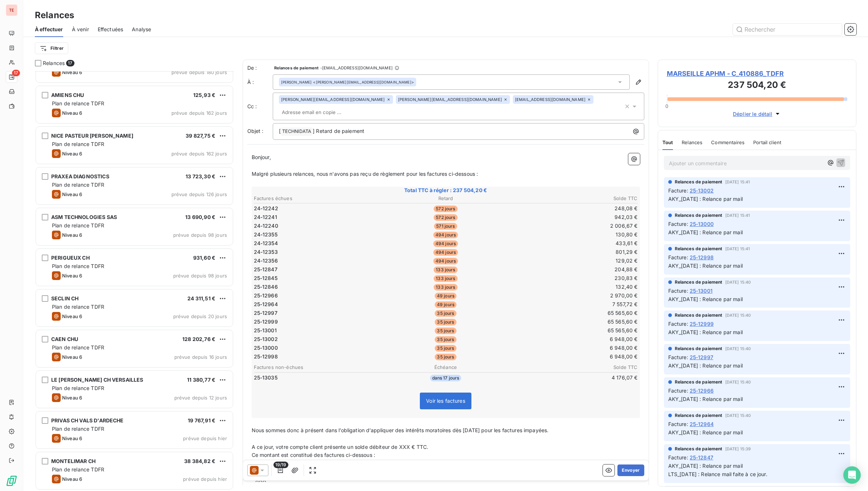  What do you see at coordinates (201, 298) in the screenshot?
I see `span: 24 311,51 €` at bounding box center [201, 298].